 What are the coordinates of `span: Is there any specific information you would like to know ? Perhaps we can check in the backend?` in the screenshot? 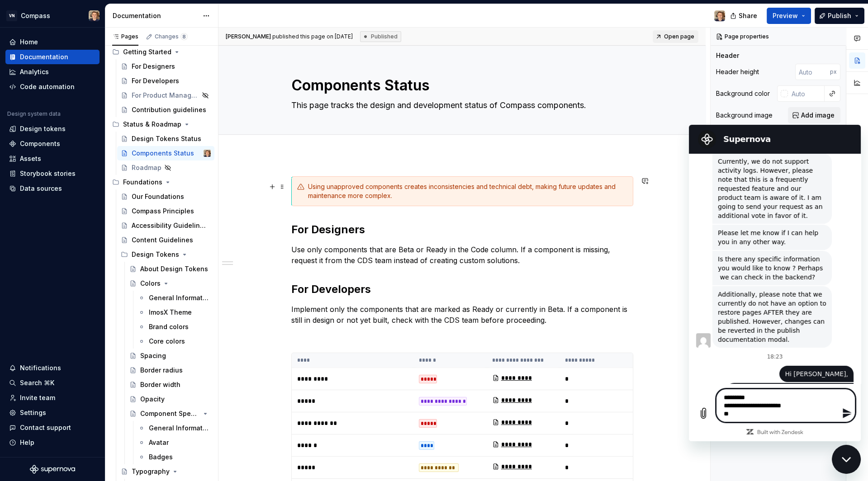 It's located at (83, 143).